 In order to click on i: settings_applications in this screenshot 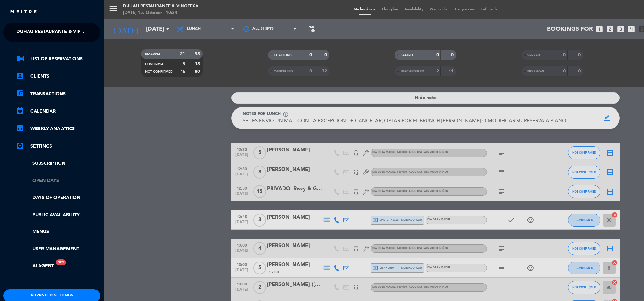, I will do `click(20, 146)`.